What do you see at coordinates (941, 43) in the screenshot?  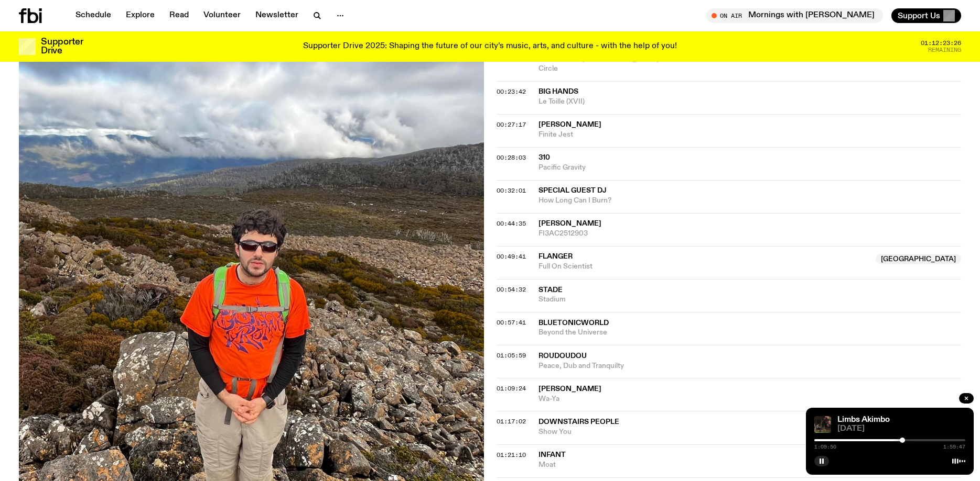 I see `span: 01:12:23:26` at bounding box center [941, 43].